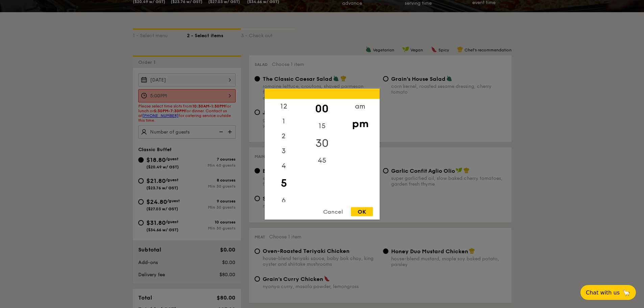 The width and height of the screenshot is (644, 308). Describe the element at coordinates (284, 106) in the screenshot. I see `div: 12` at that location.